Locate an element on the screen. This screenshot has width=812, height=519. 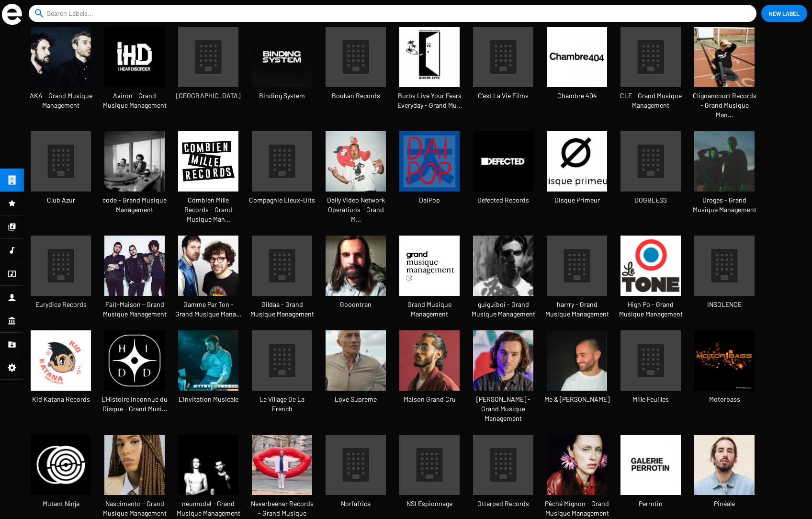
img: Capture-d-ecran-2023-03-16-a-13-57-15_0.png is located at coordinates (577, 360).